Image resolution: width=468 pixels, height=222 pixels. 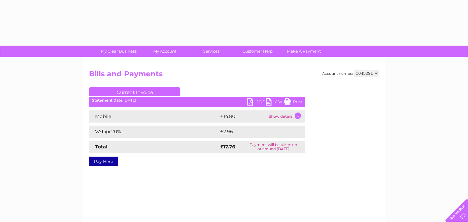 I want to click on td: Show details, so click(x=286, y=117).